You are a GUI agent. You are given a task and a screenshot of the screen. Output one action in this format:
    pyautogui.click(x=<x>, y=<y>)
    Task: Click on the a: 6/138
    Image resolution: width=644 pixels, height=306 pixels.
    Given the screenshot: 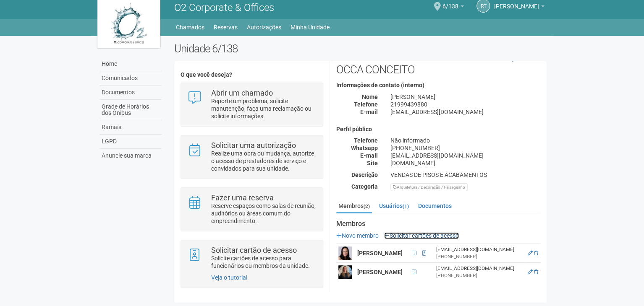 What is the action you would take?
    pyautogui.click(x=453, y=7)
    